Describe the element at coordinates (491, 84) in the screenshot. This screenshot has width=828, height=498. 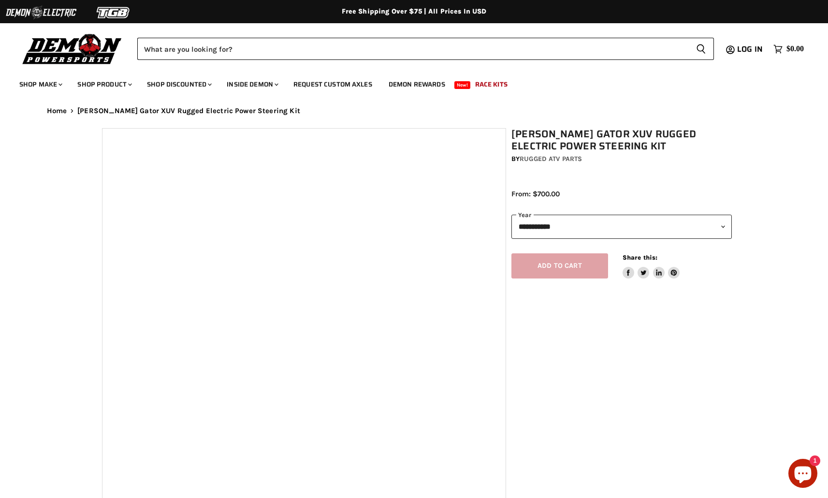
I see `a: Race Kits` at that location.